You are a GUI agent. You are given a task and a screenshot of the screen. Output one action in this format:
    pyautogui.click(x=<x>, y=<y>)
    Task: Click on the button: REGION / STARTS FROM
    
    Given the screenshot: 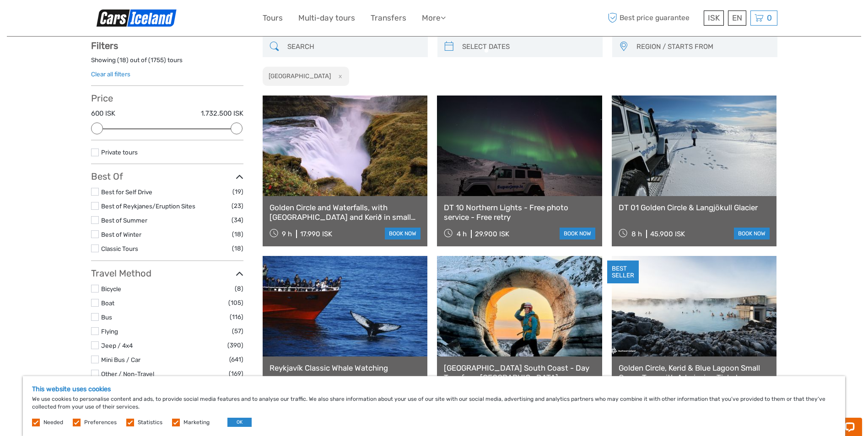 What is the action you would take?
    pyautogui.click(x=703, y=46)
    